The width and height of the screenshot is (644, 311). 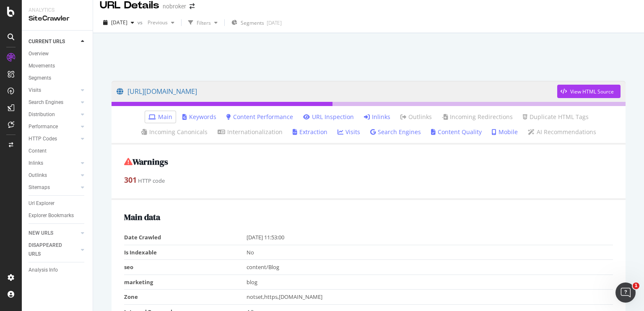 I want to click on div: CURRENT URLS, so click(x=47, y=42).